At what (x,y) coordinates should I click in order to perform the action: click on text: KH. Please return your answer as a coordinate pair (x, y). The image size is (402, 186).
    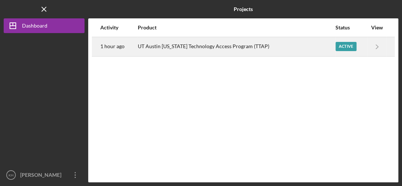
    Looking at the image, I should click on (11, 175).